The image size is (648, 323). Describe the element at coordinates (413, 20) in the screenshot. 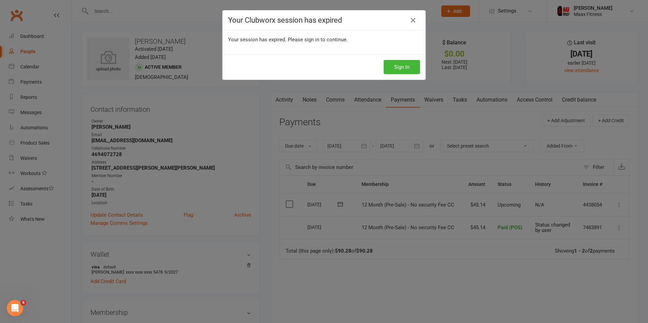

I see `a: Close` at that location.